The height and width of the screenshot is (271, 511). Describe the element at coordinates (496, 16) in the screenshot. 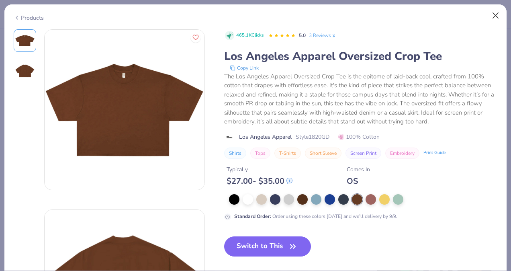

I see `button: Close` at that location.